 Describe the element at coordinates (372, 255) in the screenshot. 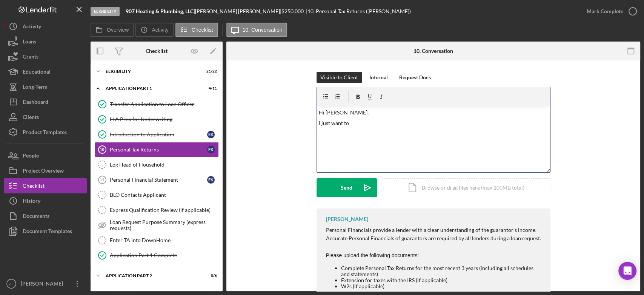

I see `span: Please upload the following documents:` at that location.